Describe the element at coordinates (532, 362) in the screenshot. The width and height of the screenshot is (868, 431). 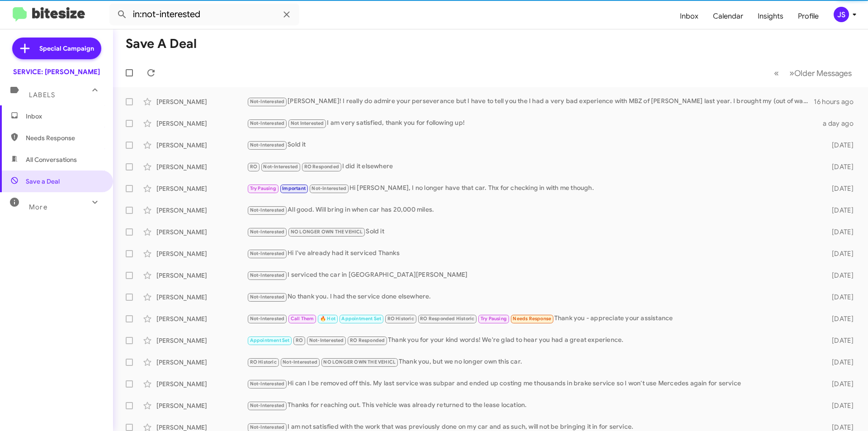
I see `div: Thank you, but we no longer own this car.` at that location.